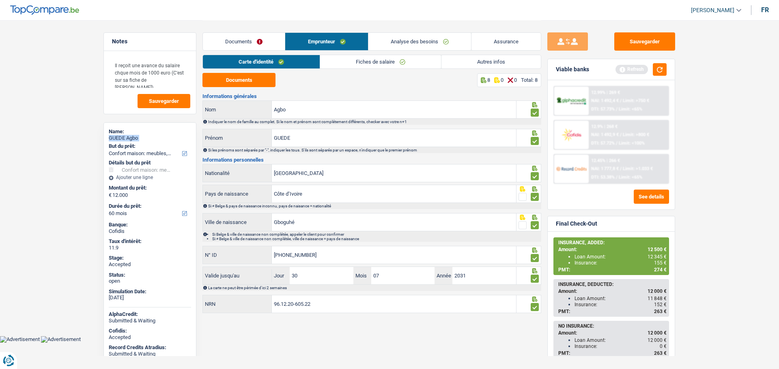 This screenshot has height=369, width=779. What do you see at coordinates (374, 288) in the screenshot?
I see `div: La carte ne peut être périmée d'ici 2 semaines` at bounding box center [374, 288].